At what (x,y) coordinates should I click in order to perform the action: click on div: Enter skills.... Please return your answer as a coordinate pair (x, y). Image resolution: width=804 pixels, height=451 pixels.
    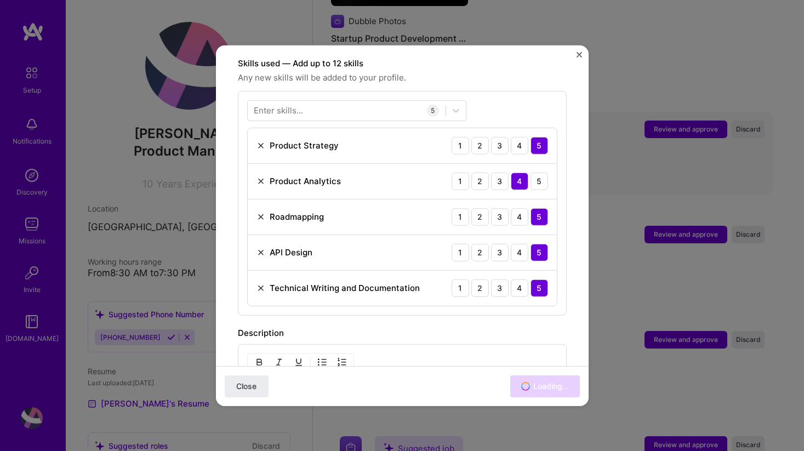
    Looking at the image, I should click on (279, 110).